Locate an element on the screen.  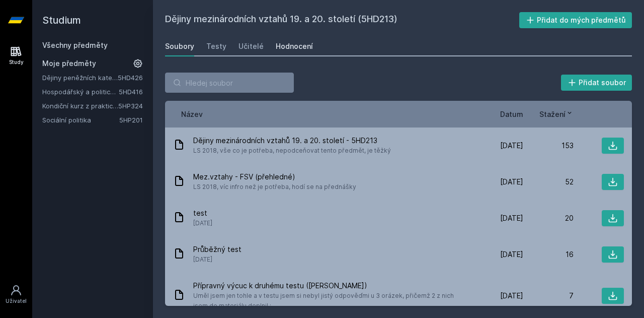
div: 20 is located at coordinates (548, 218).